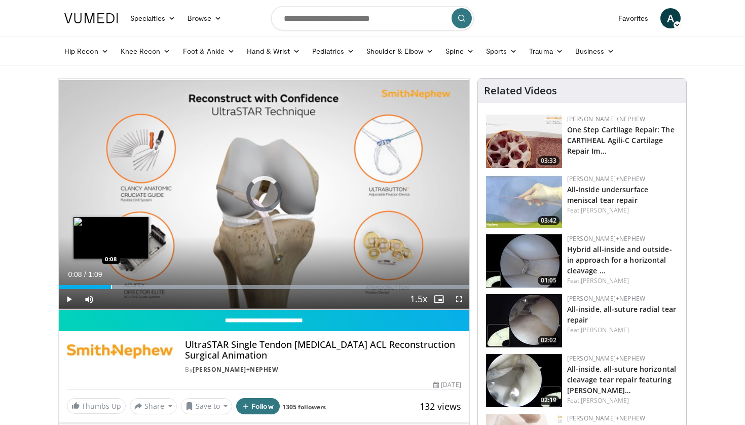 This screenshot has width=745, height=425. I want to click on a: Pediatrics, so click(333, 51).